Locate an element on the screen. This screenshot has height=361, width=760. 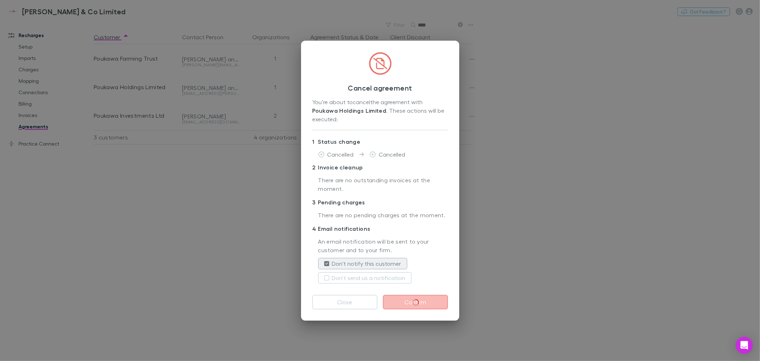
h3: Cancel agreement is located at coordinates (380, 88).